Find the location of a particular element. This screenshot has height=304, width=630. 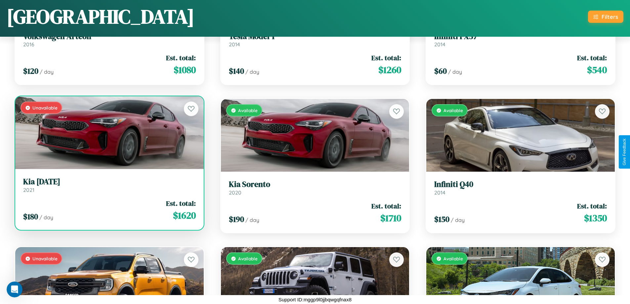

span: $ 140 is located at coordinates (236, 71).